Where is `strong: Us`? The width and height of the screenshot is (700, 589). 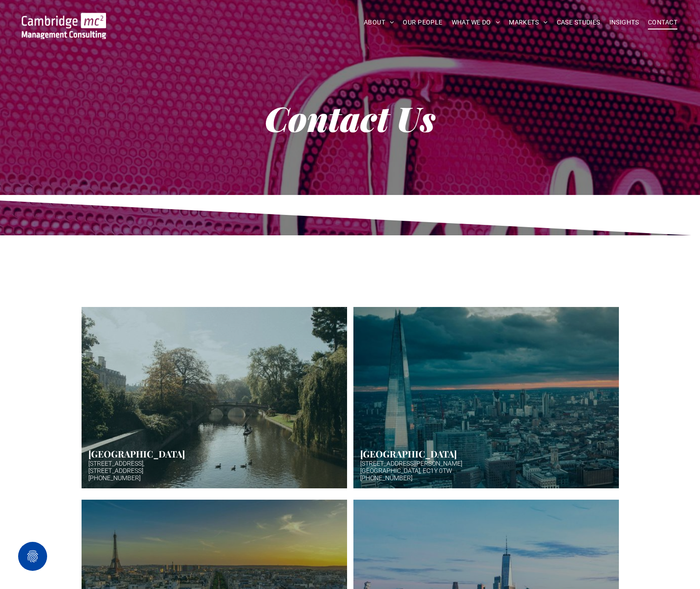
strong: Us is located at coordinates (416, 118).